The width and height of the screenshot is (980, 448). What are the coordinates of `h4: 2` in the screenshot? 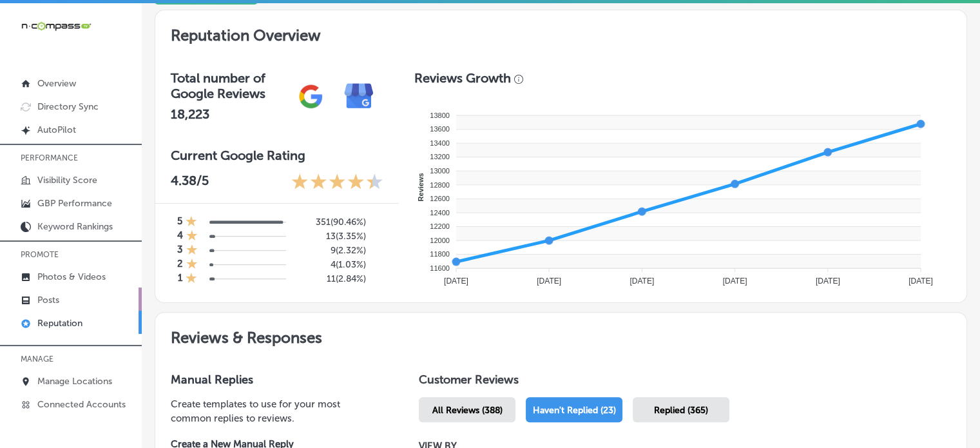 It's located at (180, 265).